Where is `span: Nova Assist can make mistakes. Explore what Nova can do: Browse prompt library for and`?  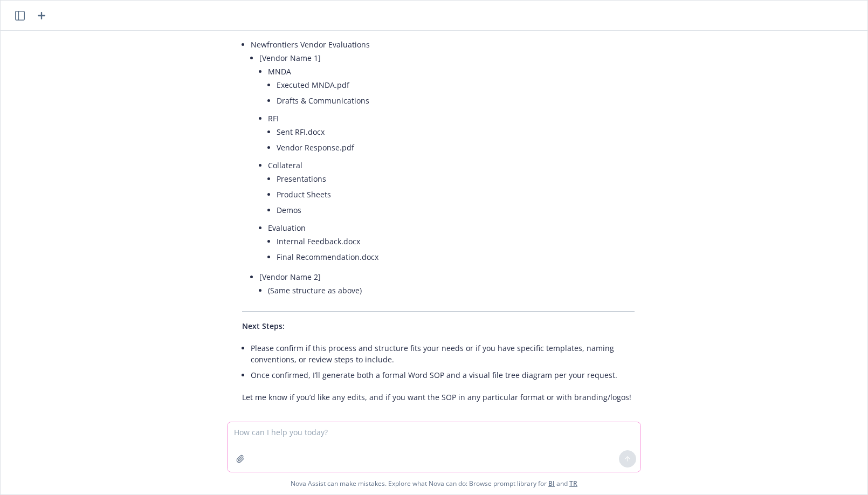
span: Nova Assist can make mistakes. Explore what Nova can do: Browse prompt library for and is located at coordinates (434, 483).